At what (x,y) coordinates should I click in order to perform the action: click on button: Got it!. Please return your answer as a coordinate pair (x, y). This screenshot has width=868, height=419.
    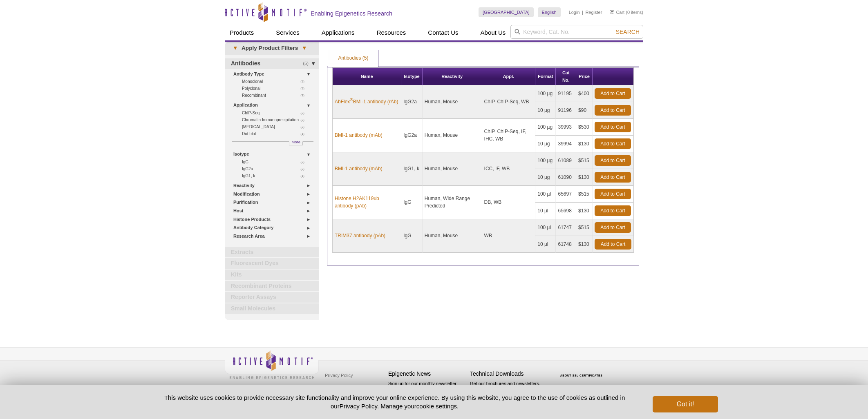
    Looking at the image, I should click on (685, 404).